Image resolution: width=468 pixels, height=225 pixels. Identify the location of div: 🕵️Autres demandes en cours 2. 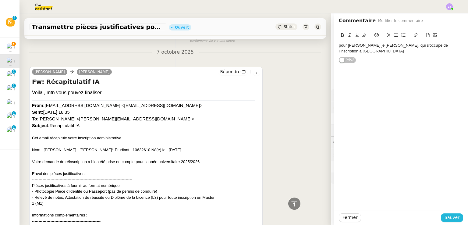
(399, 155).